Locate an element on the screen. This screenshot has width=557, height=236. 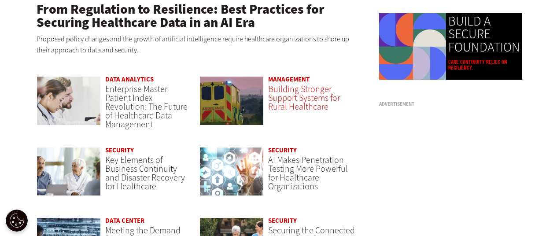
a: AI Makes Penetration Testing More Powerful for Healthcare Organizations is located at coordinates (308, 173).